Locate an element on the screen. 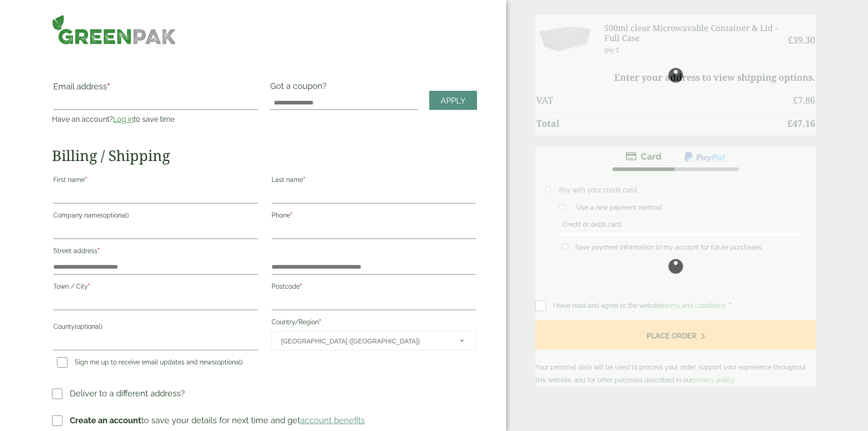 The image size is (868, 431). a: Log in is located at coordinates (123, 119).